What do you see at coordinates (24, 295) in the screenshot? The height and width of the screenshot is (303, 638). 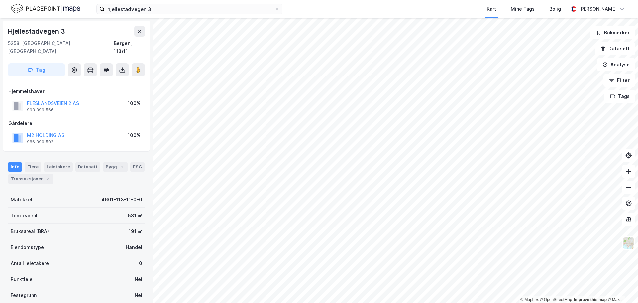 I see `div: Festegrunn` at bounding box center [24, 295].